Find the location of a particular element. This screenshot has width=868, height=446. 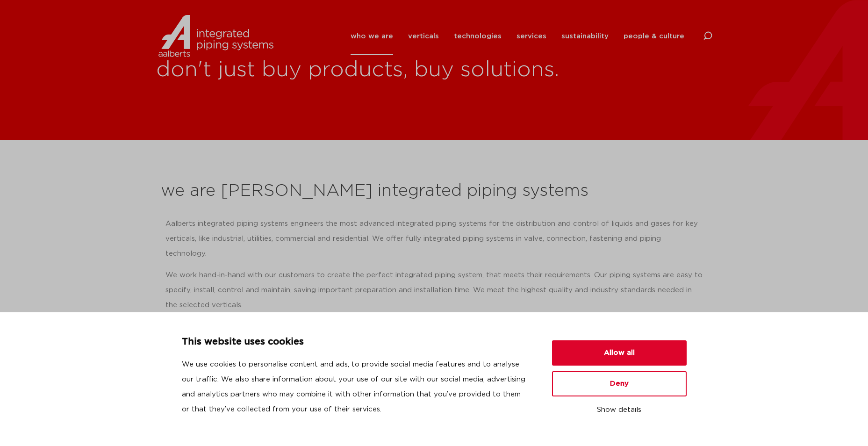

nav: Menu is located at coordinates (518, 36).